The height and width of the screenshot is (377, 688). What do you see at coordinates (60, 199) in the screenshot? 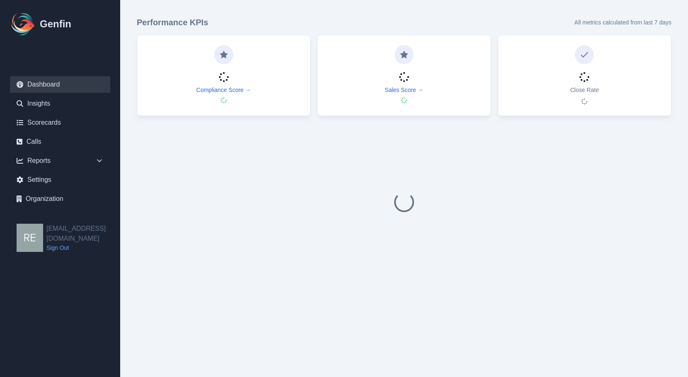
I see `a: Organization` at bounding box center [60, 199].